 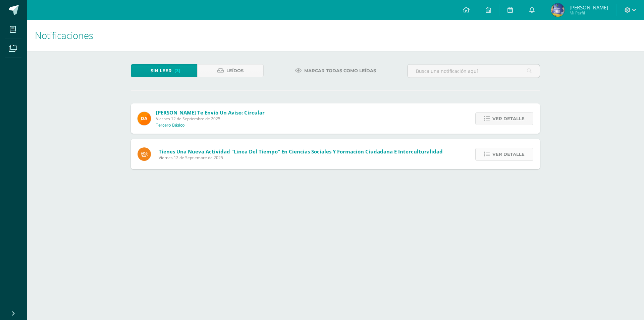 What do you see at coordinates (164, 71) in the screenshot?
I see `a: Sin leer(3)` at bounding box center [164, 71].